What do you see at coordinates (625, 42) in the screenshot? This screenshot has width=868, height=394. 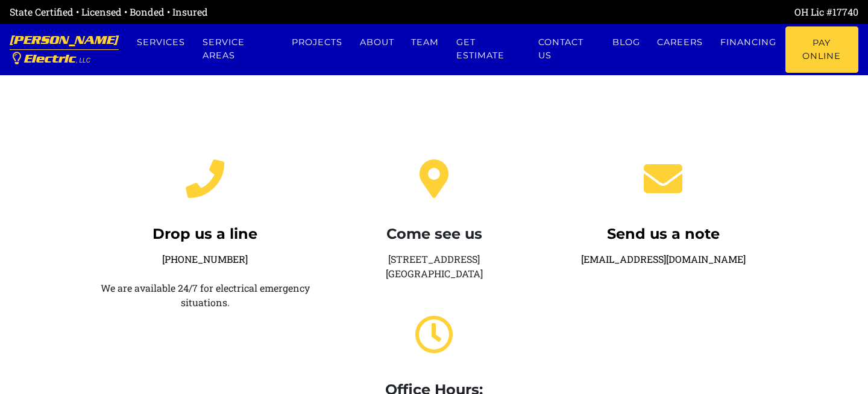 I see `a: Blog` at bounding box center [625, 42].